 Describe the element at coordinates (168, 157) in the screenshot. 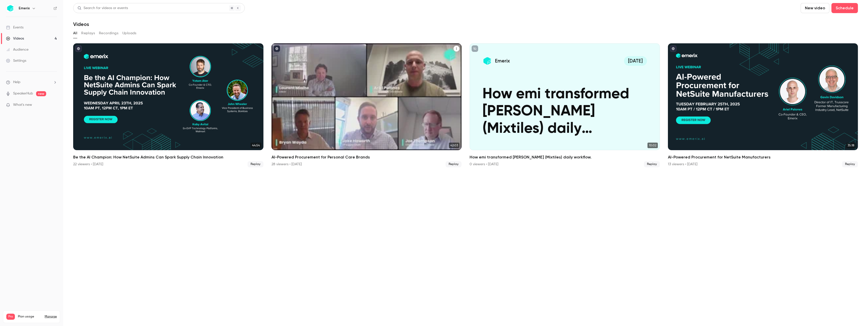

I see `h2: Be the AI Champion: How NetSuite Admins Can Spark Supply Chain Innovation` at that location.